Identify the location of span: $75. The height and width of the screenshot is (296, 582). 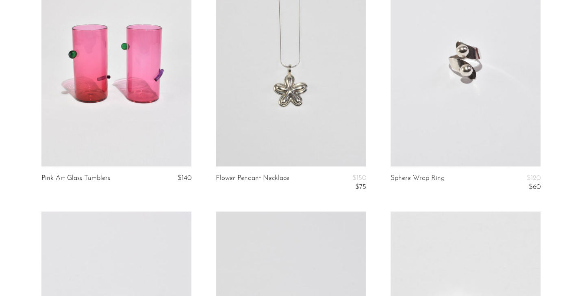
(360, 187).